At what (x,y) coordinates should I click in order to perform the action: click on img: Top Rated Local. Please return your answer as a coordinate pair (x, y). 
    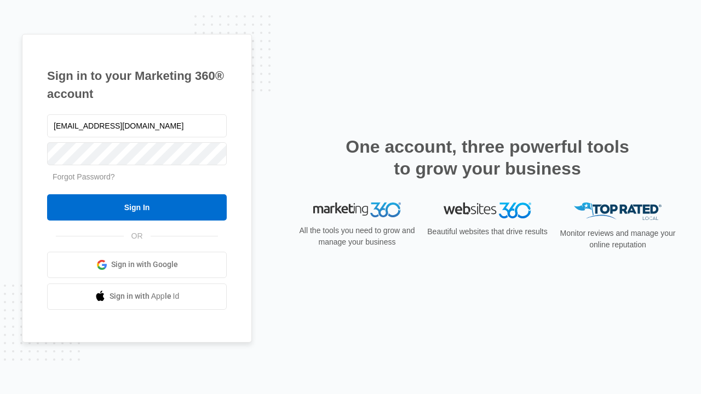
    Looking at the image, I should click on (618, 211).